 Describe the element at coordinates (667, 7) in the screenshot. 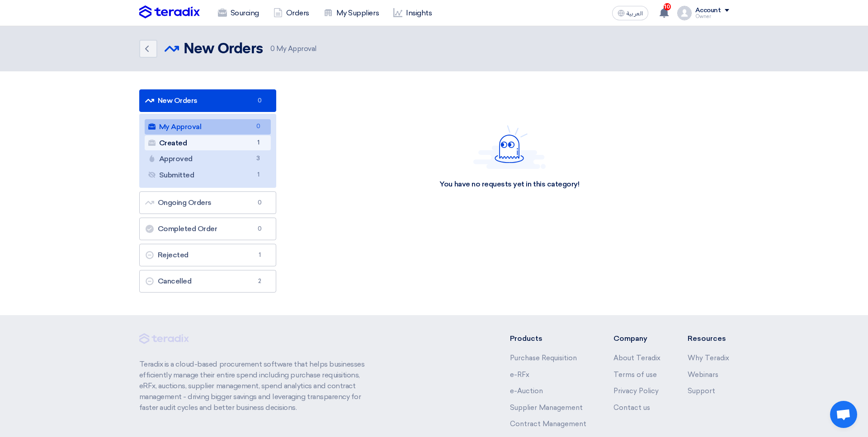

I see `span: 10` at that location.